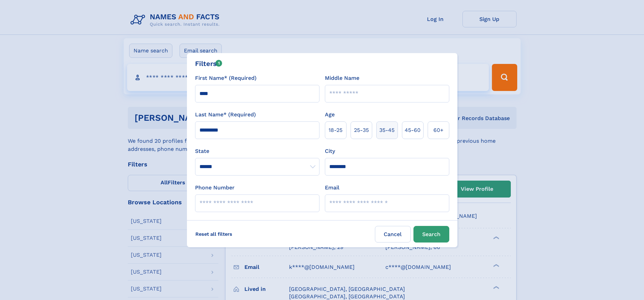  I want to click on label: Last Name* (Required), so click(226, 115).